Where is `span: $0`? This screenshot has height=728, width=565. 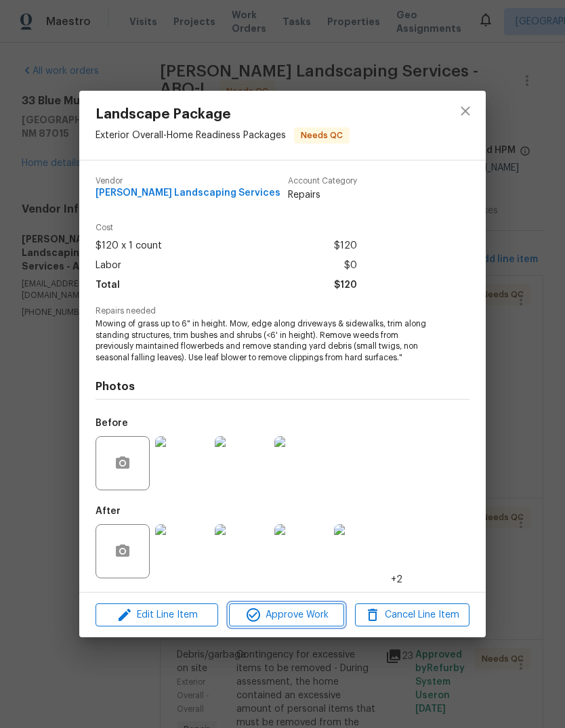 span: $0 is located at coordinates (351, 266).